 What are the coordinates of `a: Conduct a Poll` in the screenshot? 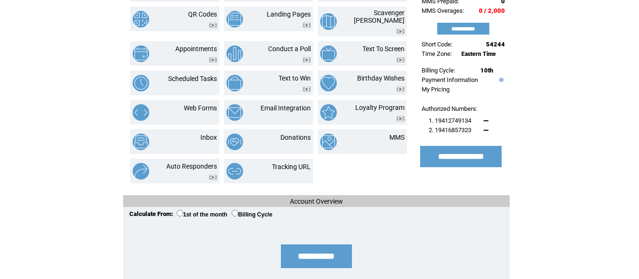 It's located at (290, 49).